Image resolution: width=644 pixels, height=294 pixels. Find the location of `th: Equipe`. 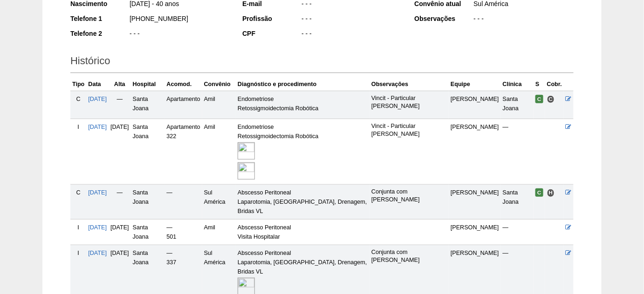

th: Equipe is located at coordinates (475, 84).